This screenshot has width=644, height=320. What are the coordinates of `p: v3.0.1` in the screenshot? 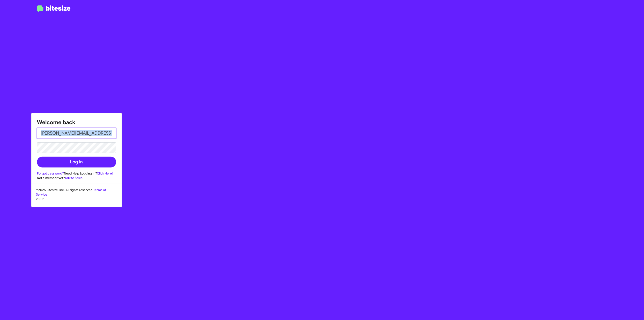 It's located at (77, 199).